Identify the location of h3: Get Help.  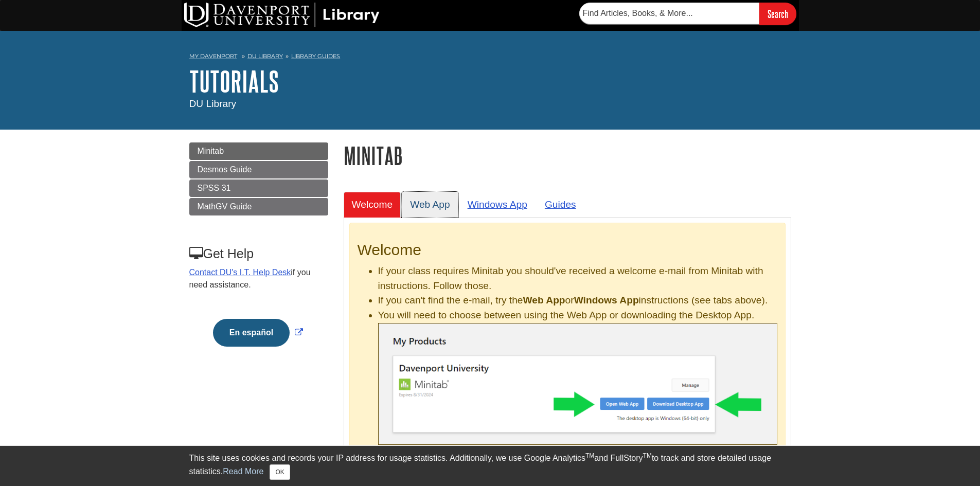
(258, 254).